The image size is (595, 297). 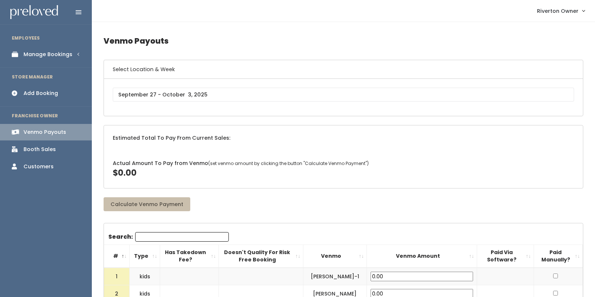 What do you see at coordinates (343, 69) in the screenshot?
I see `h6: Select Location & Week` at bounding box center [343, 69].